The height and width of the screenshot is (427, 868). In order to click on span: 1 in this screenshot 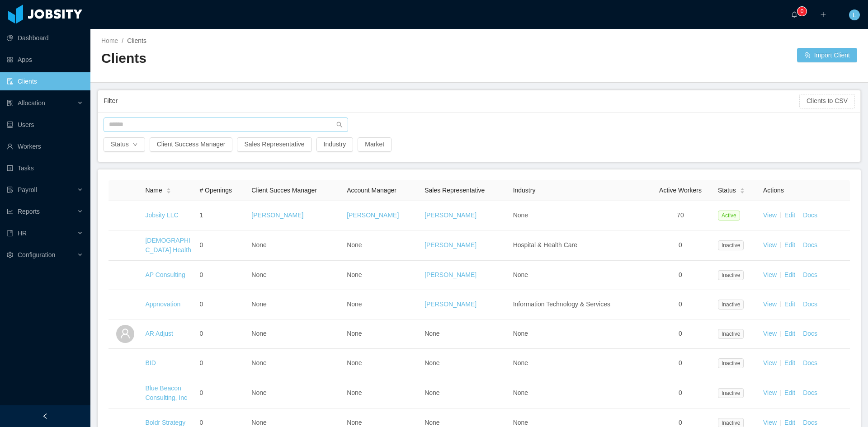, I will do `click(201, 215)`.